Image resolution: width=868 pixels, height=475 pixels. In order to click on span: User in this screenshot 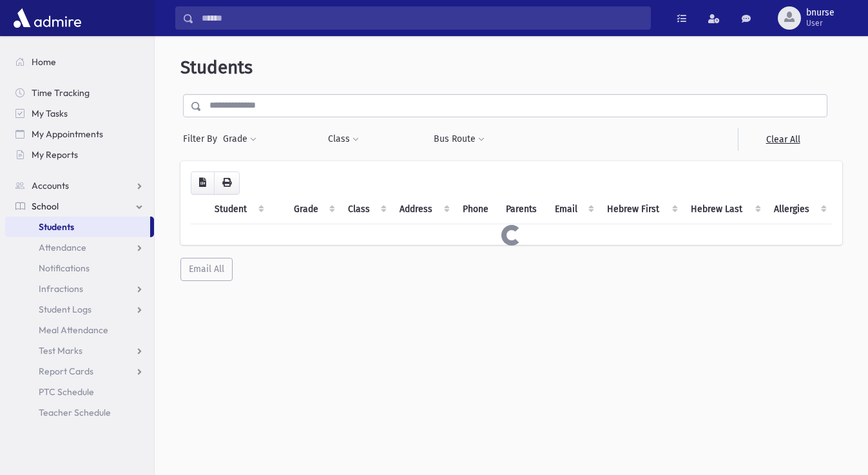, I will do `click(821, 23)`.